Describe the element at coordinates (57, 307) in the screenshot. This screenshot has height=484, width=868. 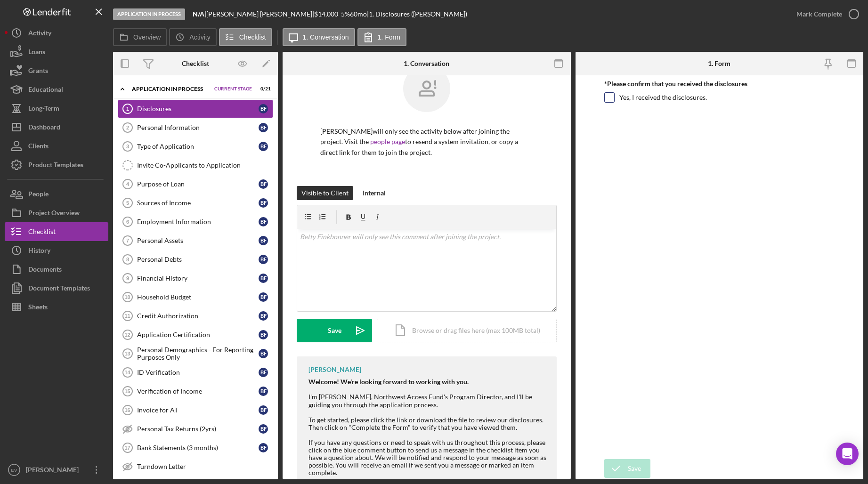
I see `a: Sheets` at that location.